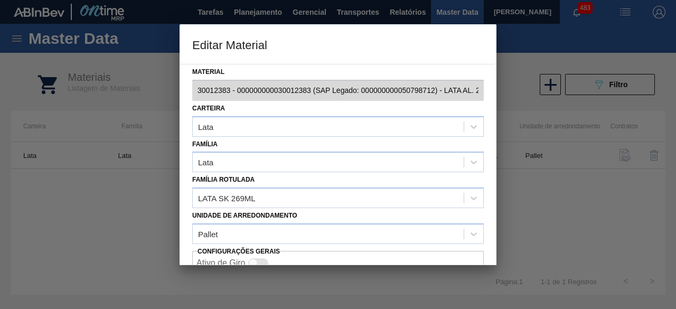 The height and width of the screenshot is (309, 676). What do you see at coordinates (226, 198) in the screenshot?
I see `div: LATA SK 269ML` at bounding box center [226, 198].